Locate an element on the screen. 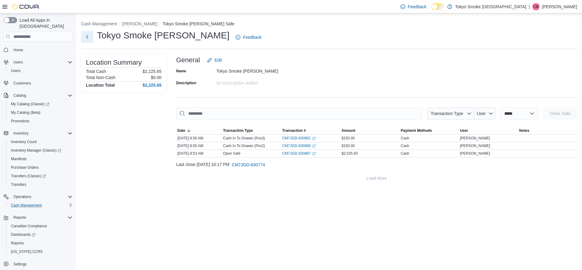 The image size is (582, 270). a: Transfers is located at coordinates (19, 184).